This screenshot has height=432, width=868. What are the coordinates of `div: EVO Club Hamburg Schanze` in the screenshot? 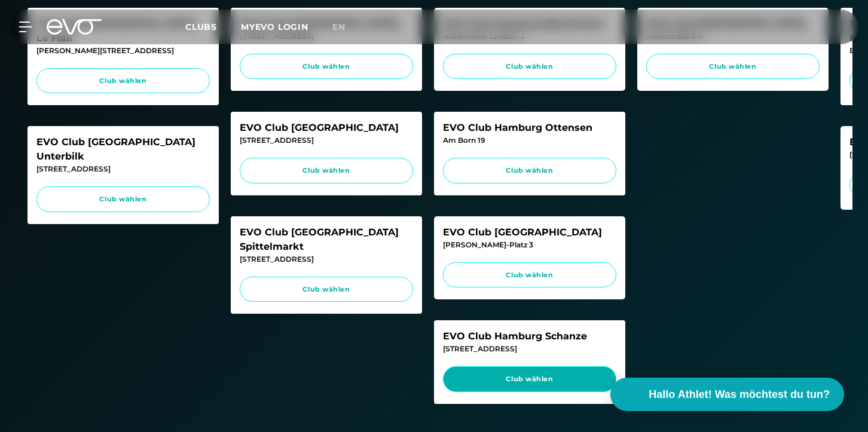 It's located at (530, 336).